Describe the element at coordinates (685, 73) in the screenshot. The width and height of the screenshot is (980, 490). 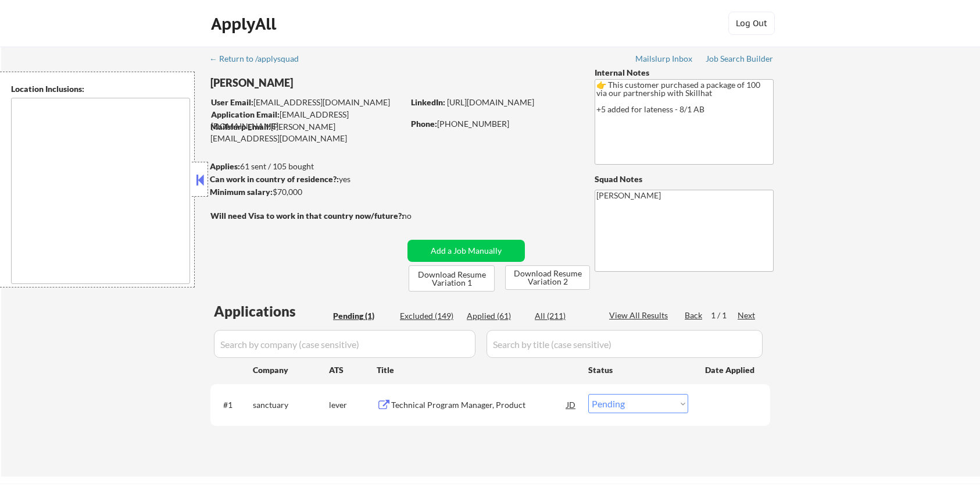
I see `div: Internal Notes` at that location.